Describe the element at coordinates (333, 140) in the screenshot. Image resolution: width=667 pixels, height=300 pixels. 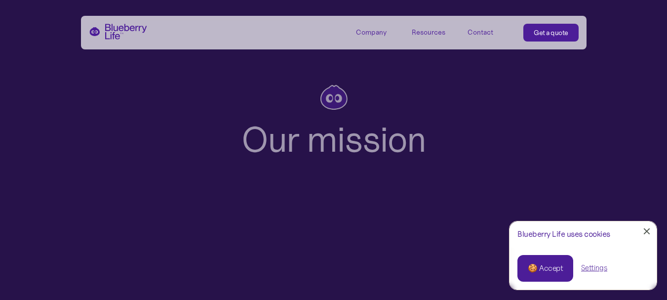
I see `h1: Our mission` at that location.